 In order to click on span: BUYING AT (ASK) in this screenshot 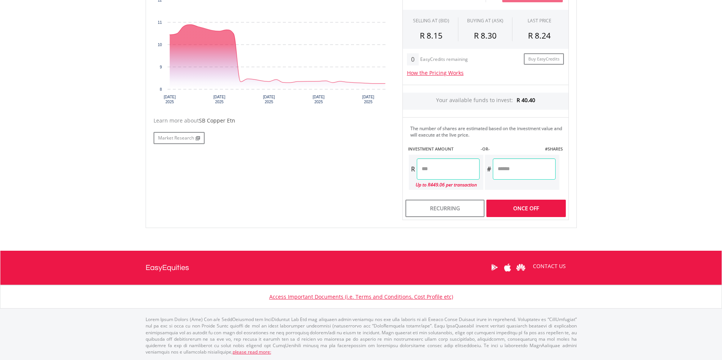, I will do `click(485, 20)`.